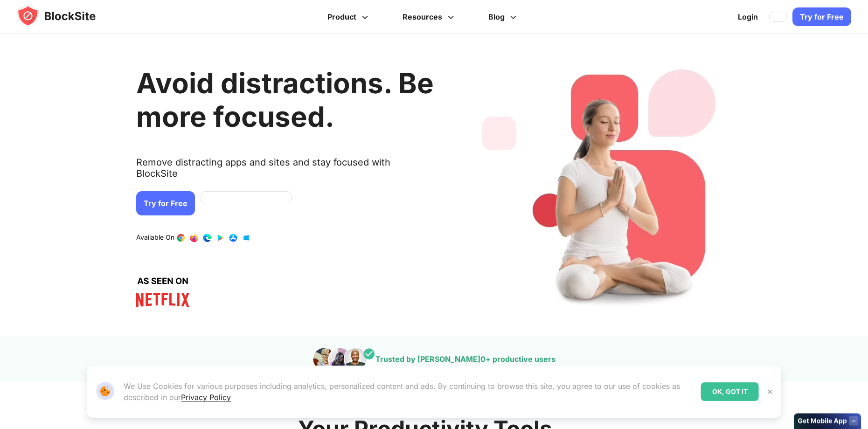  I want to click on img: blocksite-icon.5d769676.svg, so click(65, 16).